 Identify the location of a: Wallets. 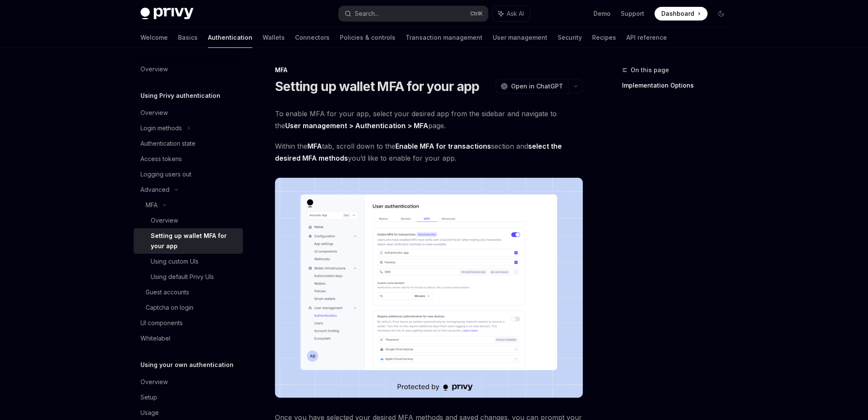
(274, 38).